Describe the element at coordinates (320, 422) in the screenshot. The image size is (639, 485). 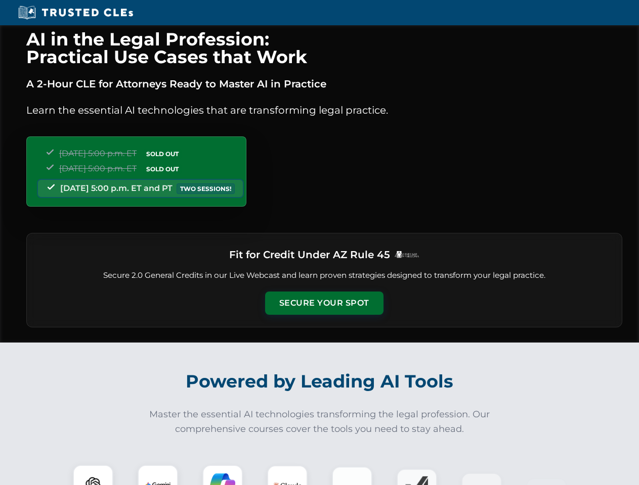
I see `p: Master the essential AI technologies transforming the legal profession. Our comprehensive courses...` at that location.